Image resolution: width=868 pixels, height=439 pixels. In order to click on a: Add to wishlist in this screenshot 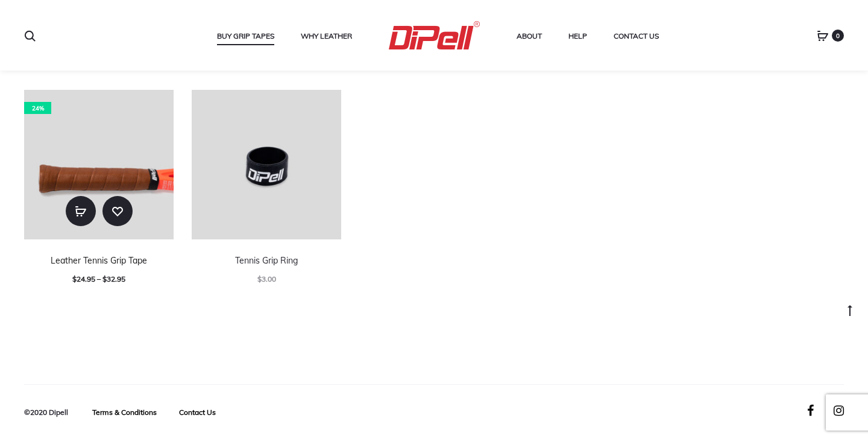, I will do `click(118, 211)`.